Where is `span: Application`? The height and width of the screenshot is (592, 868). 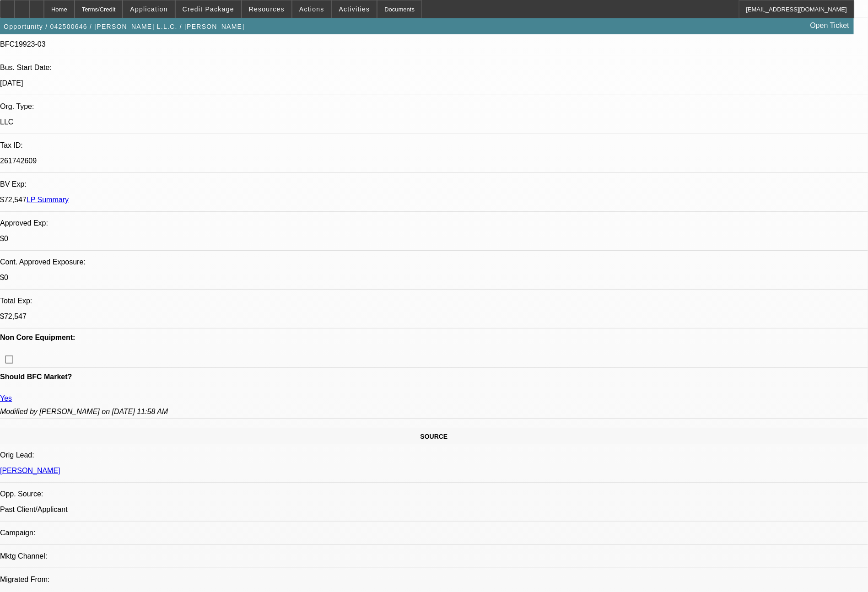 span: Application is located at coordinates (149, 9).